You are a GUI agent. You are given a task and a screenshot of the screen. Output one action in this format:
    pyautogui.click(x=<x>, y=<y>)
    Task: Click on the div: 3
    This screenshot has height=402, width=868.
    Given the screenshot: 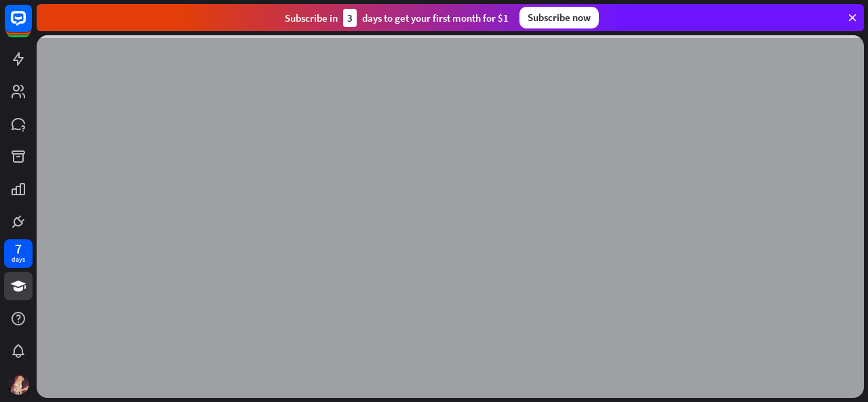 What is the action you would take?
    pyautogui.click(x=350, y=18)
    